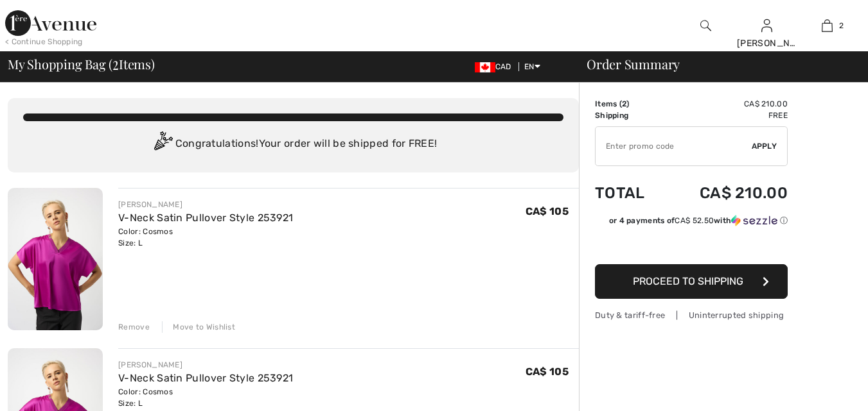  I want to click on span: My Shopping Bag ( Items), so click(81, 64).